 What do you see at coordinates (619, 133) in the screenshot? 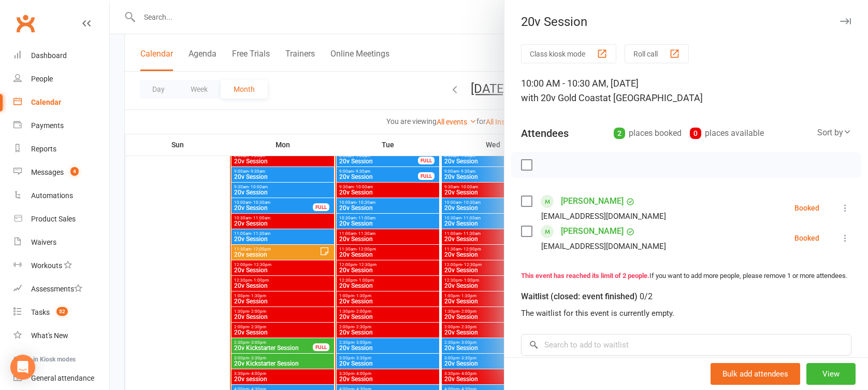
I see `div: 2` at bounding box center [619, 133].